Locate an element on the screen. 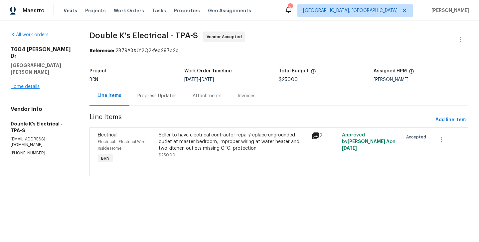 Image resolution: width=479 pixels, height=242 pixels. span: Visits is located at coordinates (70, 11).